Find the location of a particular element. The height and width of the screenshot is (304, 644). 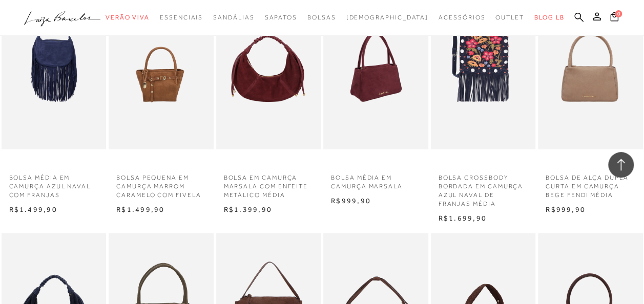

span: BLOG LB is located at coordinates (549, 17).